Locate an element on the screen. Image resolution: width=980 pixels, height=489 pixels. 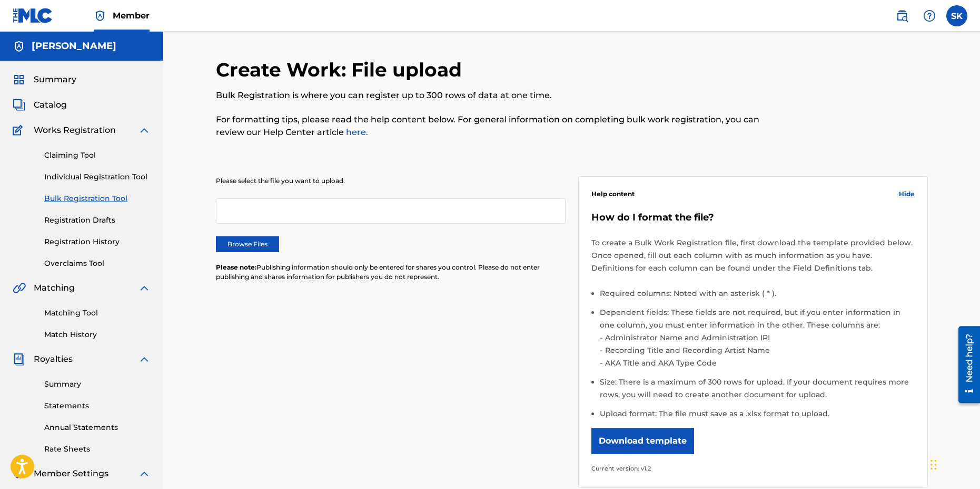
li: Administrator Name and Administration IPI is located at coordinates (758, 338).